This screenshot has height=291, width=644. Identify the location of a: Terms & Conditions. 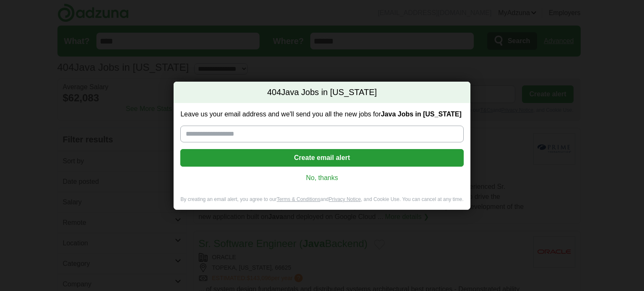
(298, 199).